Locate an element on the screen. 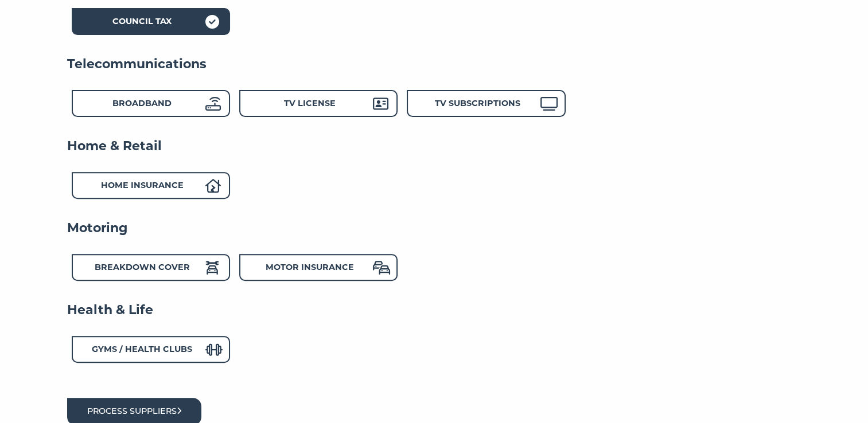 The width and height of the screenshot is (868, 423). strong: TV License is located at coordinates (310, 103).